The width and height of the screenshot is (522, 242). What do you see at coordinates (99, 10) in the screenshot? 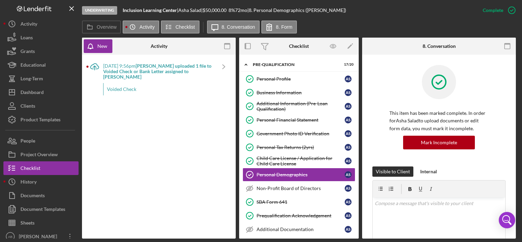
I see `div: Underwriting` at bounding box center [99, 10].